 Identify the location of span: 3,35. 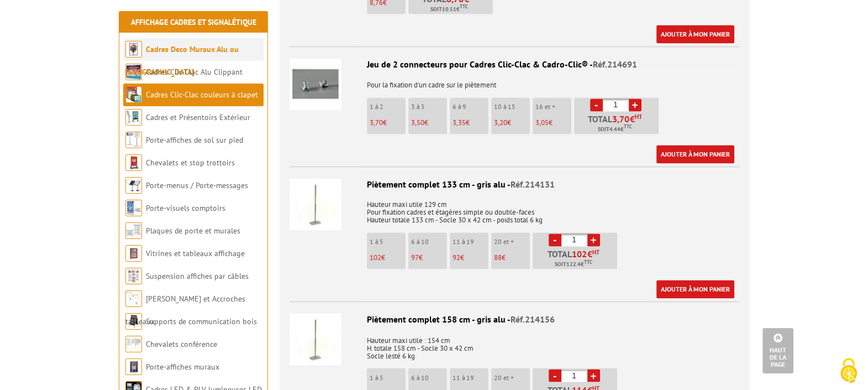
(459, 122).